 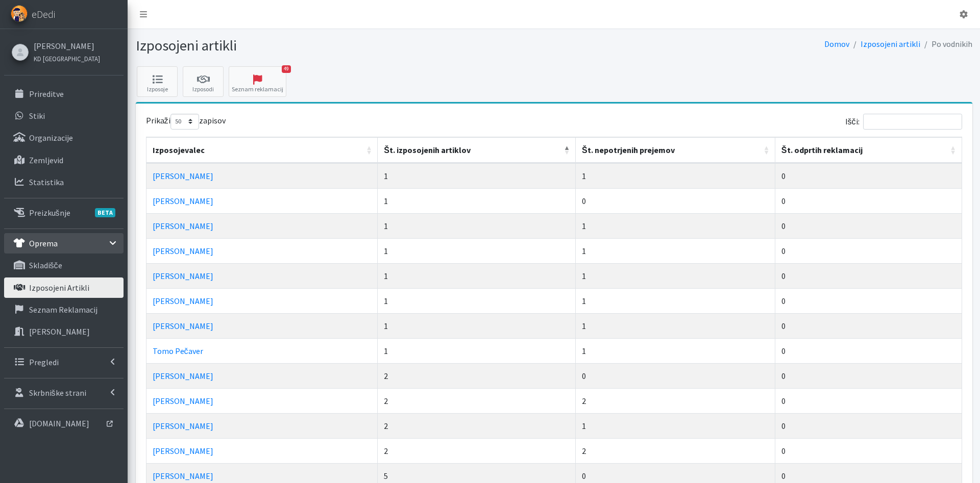 I want to click on a: Zemljevid, so click(x=64, y=160).